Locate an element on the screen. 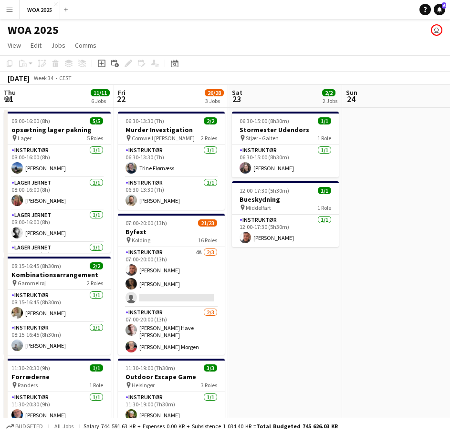 This screenshot has width=450, height=434. span: Stjær - Galten is located at coordinates (262, 138).